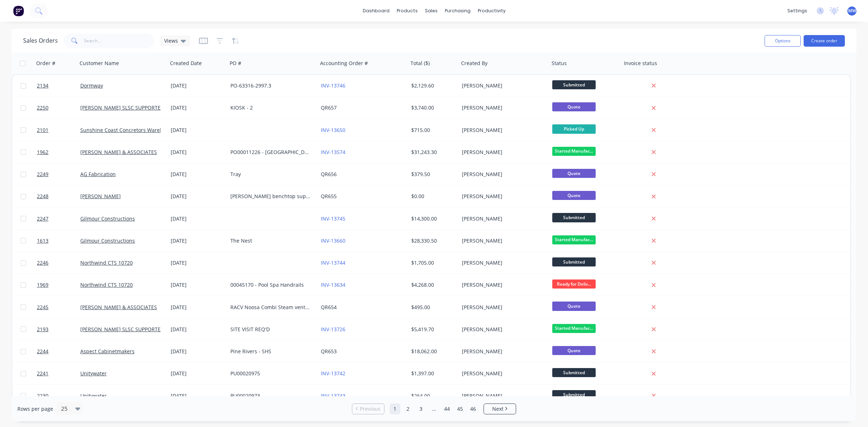 This screenshot has height=427, width=868. Describe the element at coordinates (432, 307) in the screenshot. I see `div: $495.00` at that location.